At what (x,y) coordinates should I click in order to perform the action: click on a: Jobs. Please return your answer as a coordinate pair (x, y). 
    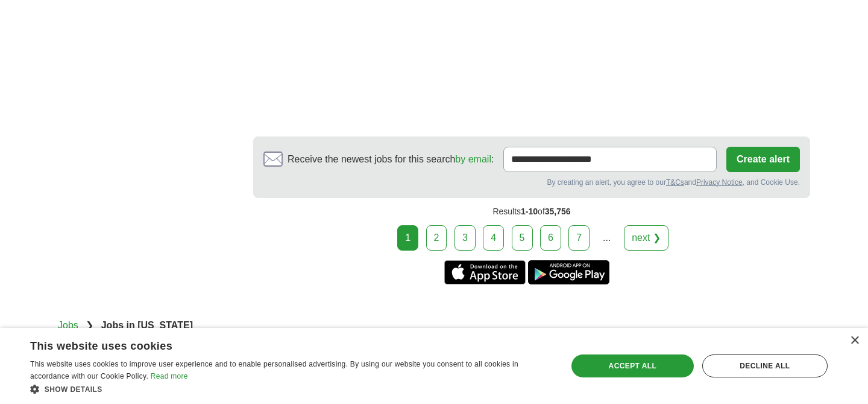
    Looking at the image, I should click on (68, 325).